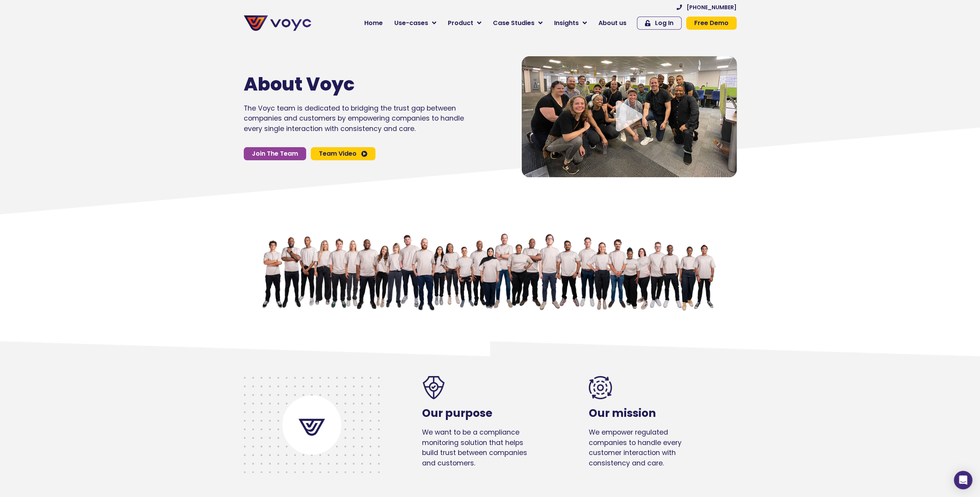 This screenshot has width=980, height=497. What do you see at coordinates (612, 23) in the screenshot?
I see `span: About us` at bounding box center [612, 23].